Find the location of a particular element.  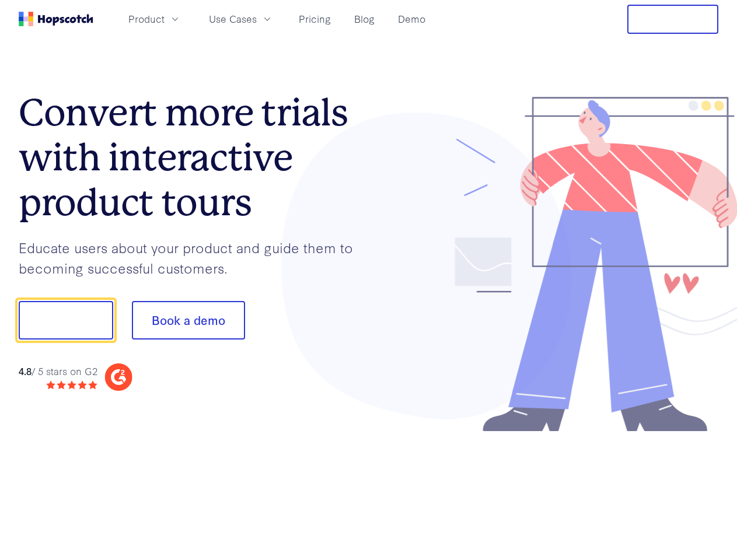

button: Product is located at coordinates (154, 19).